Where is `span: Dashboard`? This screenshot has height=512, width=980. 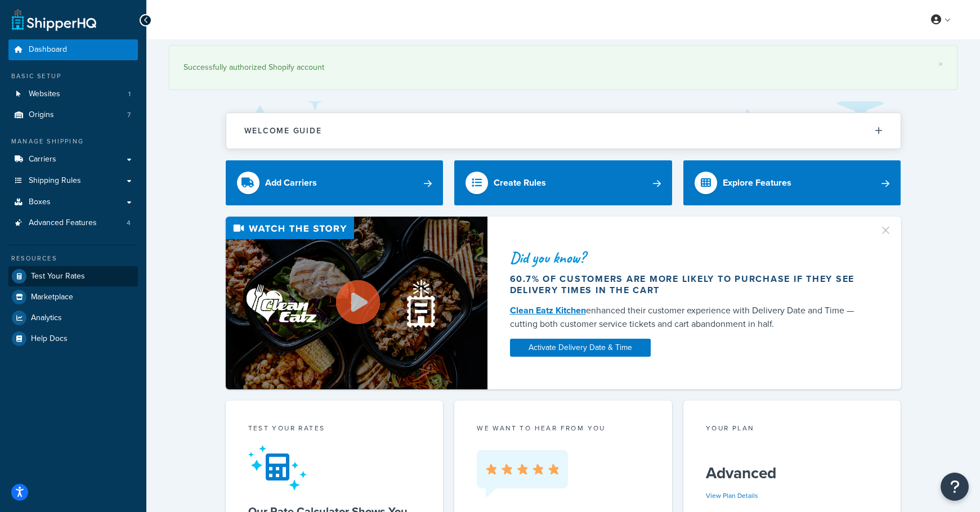
span: Dashboard is located at coordinates (48, 49).